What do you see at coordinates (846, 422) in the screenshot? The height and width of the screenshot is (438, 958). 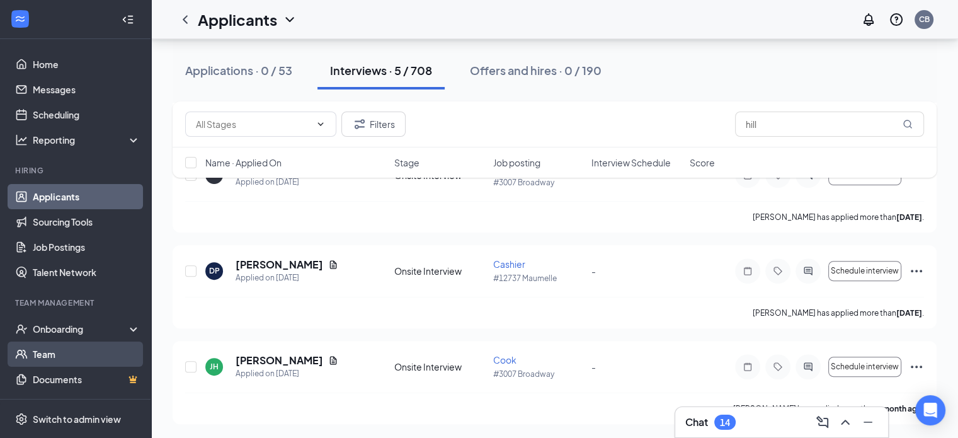 I see `svg: ChevronUp` at bounding box center [846, 422].